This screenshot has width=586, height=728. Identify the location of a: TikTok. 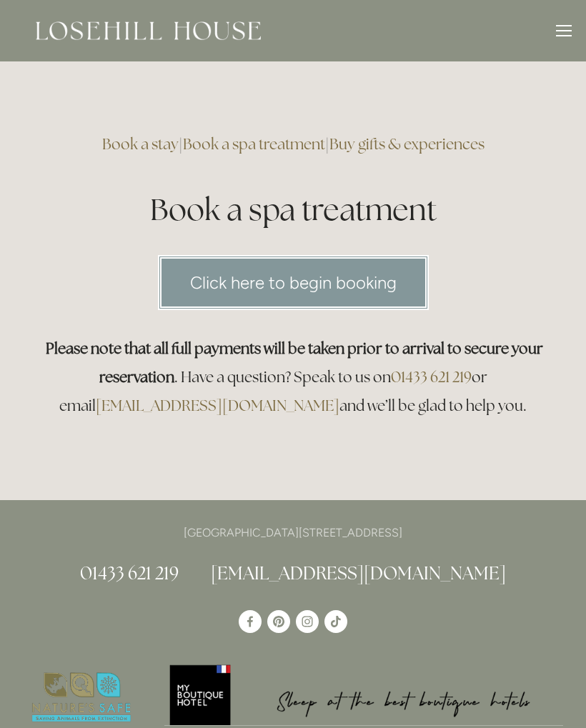
(336, 622).